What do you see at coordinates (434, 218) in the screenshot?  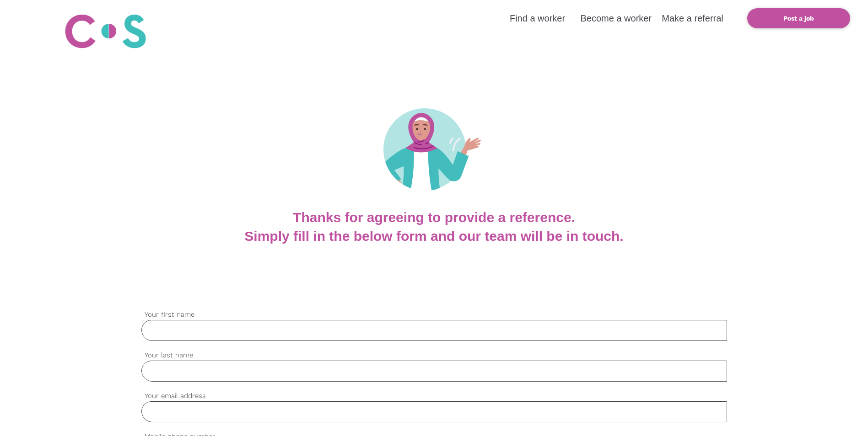 I see `b: Thanks for agreeing to provide a reference.` at bounding box center [434, 218].